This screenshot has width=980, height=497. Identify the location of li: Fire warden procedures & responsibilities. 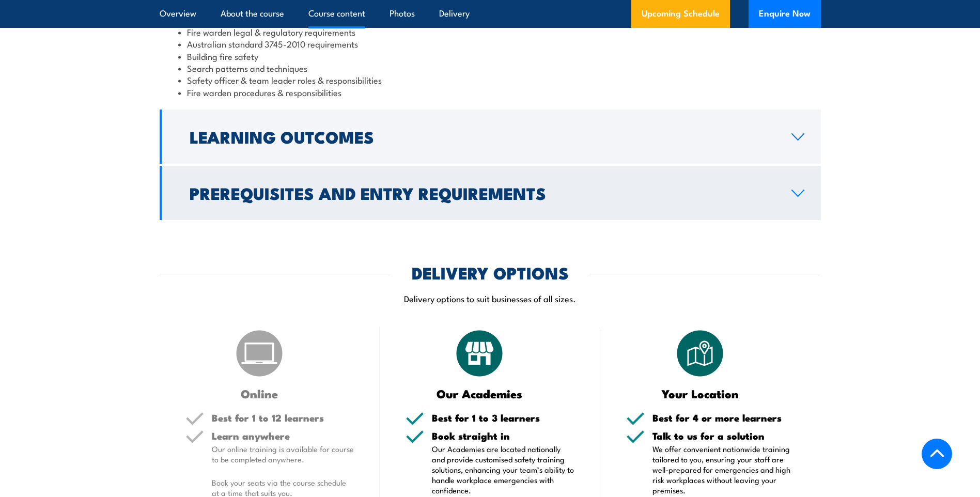
(490, 92).